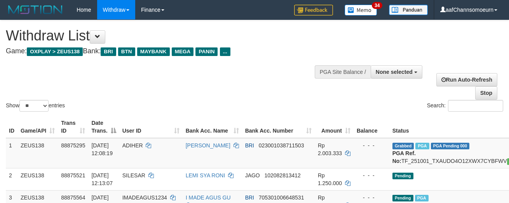  I want to click on span: None selected, so click(394, 72).